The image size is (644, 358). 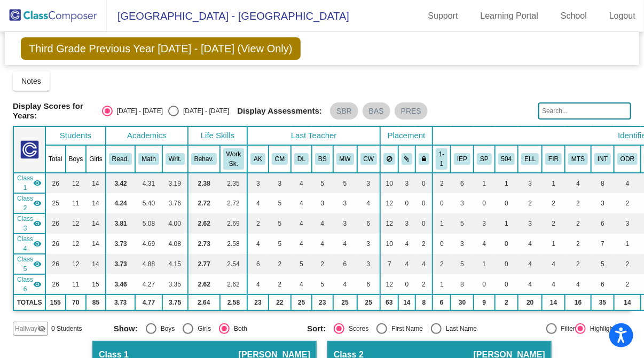 I want to click on span: 0 Students, so click(x=66, y=329).